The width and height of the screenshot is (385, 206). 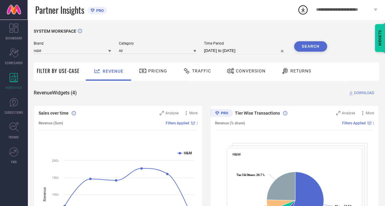 What do you see at coordinates (14, 63) in the screenshot?
I see `span: SCORECARDS` at bounding box center [14, 63].